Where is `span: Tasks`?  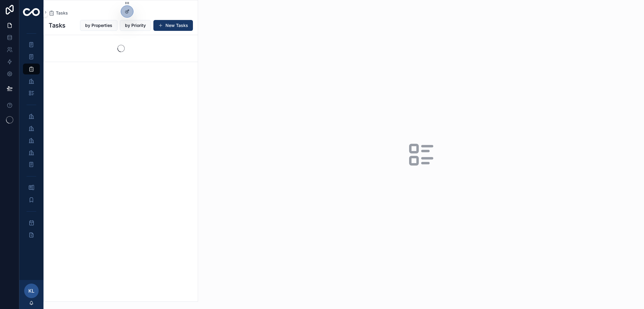 span: Tasks is located at coordinates (62, 13).